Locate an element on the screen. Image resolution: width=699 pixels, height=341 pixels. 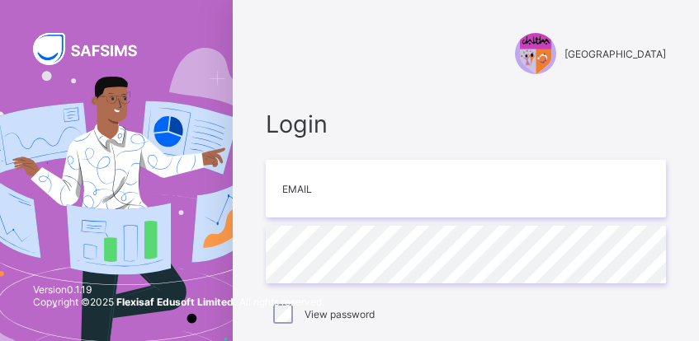
strong: Flexisaf Edusoft Limited. is located at coordinates (177, 302).